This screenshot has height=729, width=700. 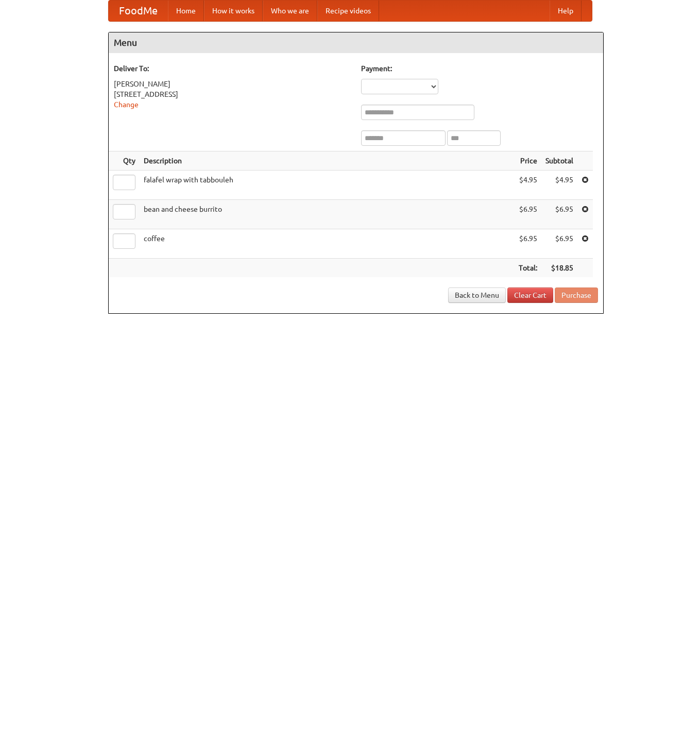 What do you see at coordinates (186, 11) in the screenshot?
I see `a: Home` at bounding box center [186, 11].